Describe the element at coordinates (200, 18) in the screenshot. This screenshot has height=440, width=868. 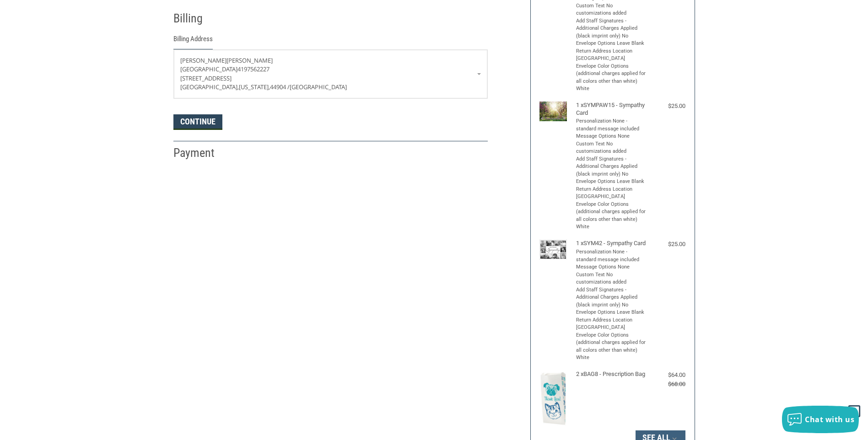
I see `h2: Billing` at that location.